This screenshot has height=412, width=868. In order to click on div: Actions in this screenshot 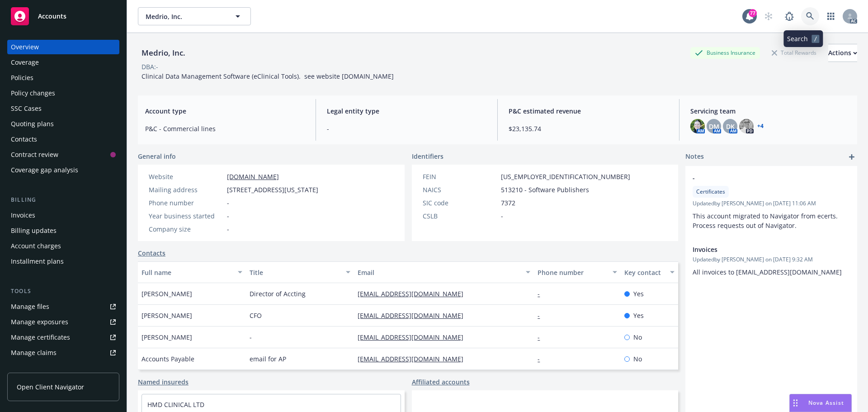, I will do `click(842, 53)`.